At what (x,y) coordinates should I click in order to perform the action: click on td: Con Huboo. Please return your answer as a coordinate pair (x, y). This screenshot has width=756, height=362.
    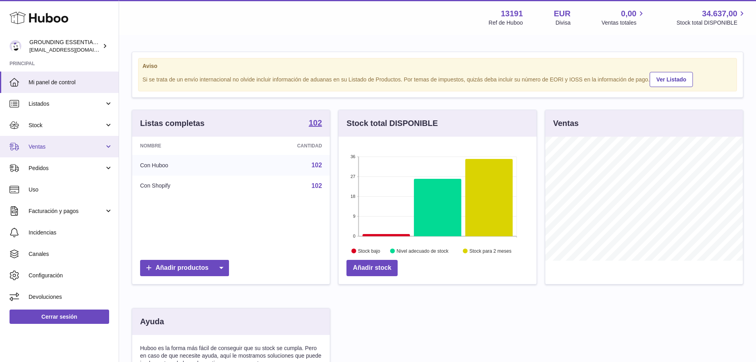
    Looking at the image, I should click on (185, 165).